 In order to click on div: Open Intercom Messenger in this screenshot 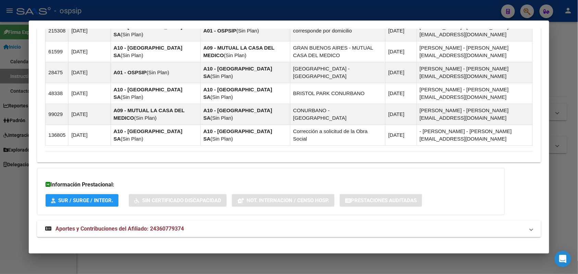, I will do `click(562, 259)`.